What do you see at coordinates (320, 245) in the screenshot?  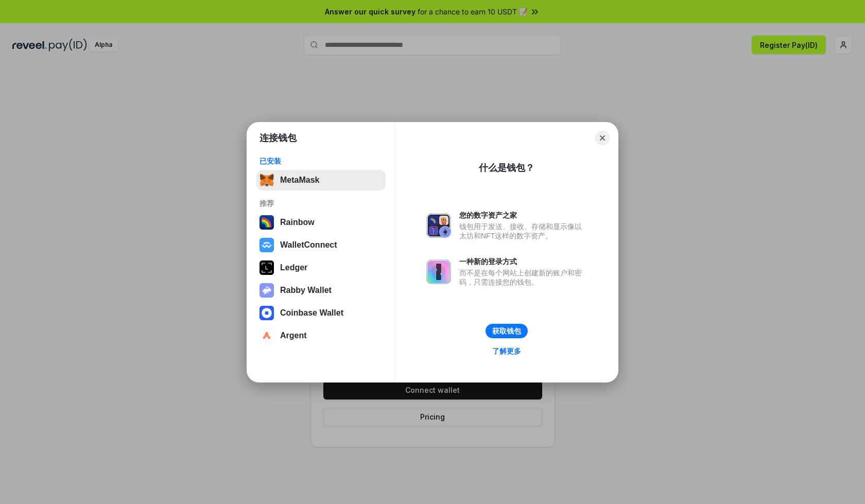 I see `button: WalletConnect` at bounding box center [320, 245].